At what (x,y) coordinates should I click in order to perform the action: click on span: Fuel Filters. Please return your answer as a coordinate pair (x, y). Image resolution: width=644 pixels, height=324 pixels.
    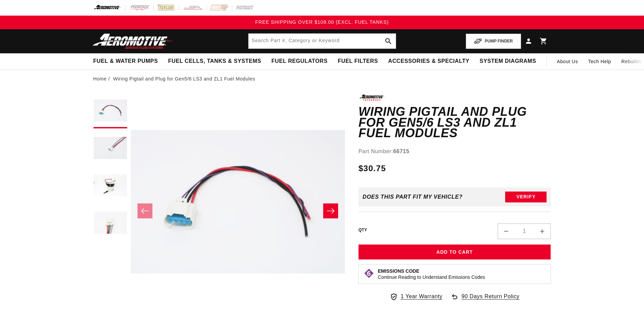
    Looking at the image, I should click on (358, 61).